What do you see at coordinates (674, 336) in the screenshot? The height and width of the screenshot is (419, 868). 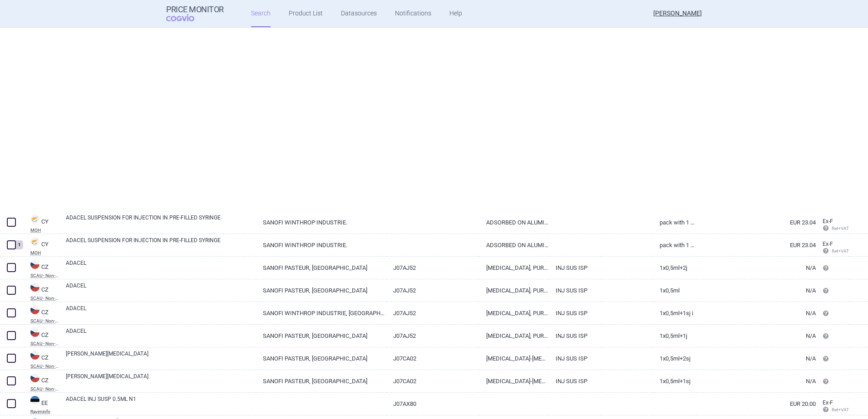 I see `a: 1X0,5ML+1J` at bounding box center [674, 336].